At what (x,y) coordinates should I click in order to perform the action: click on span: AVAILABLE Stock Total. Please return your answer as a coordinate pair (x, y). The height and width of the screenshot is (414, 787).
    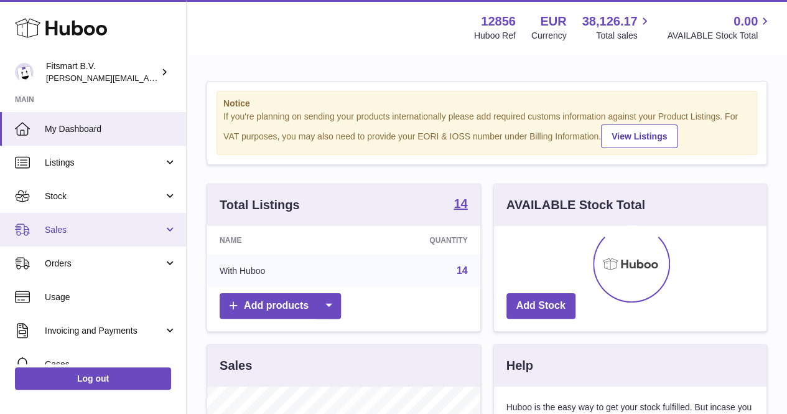
    Looking at the image, I should click on (719, 35).